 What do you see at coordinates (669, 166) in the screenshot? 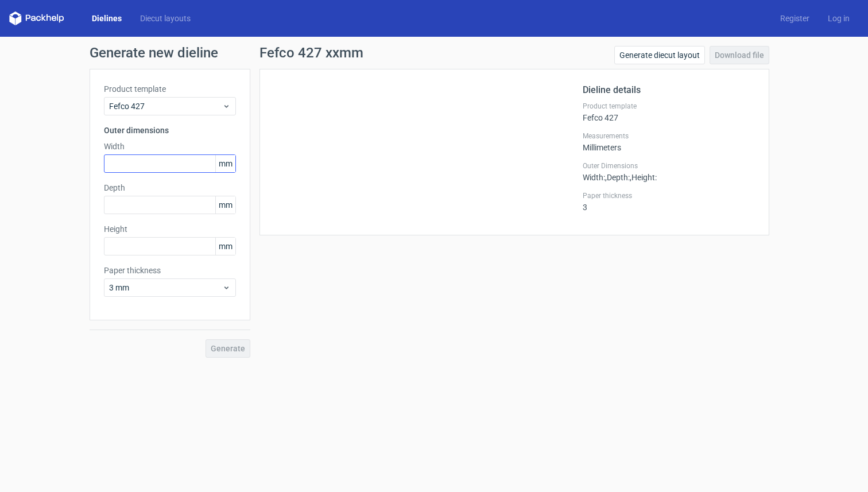
I see `label: Outer Dimensions` at bounding box center [669, 166].